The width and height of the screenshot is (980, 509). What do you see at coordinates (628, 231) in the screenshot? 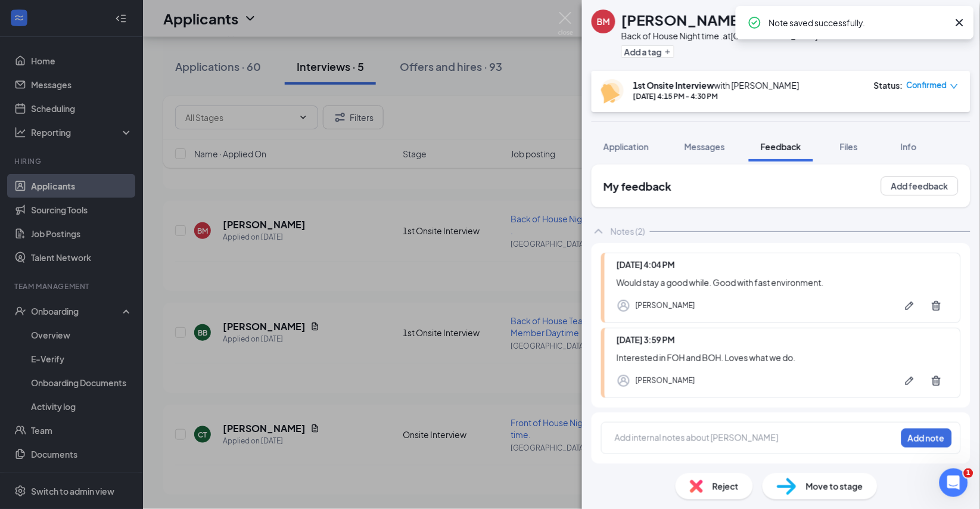
I see `div: Notes (2)` at bounding box center [628, 231].